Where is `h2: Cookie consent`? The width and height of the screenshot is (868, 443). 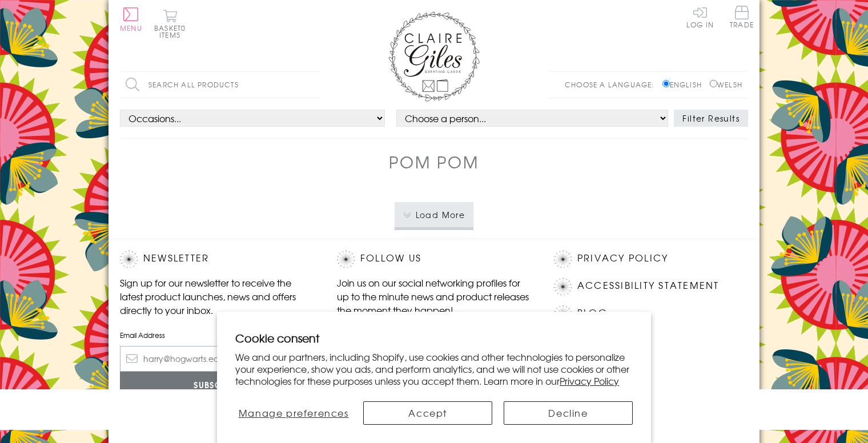
h2: Cookie consent is located at coordinates (434, 338).